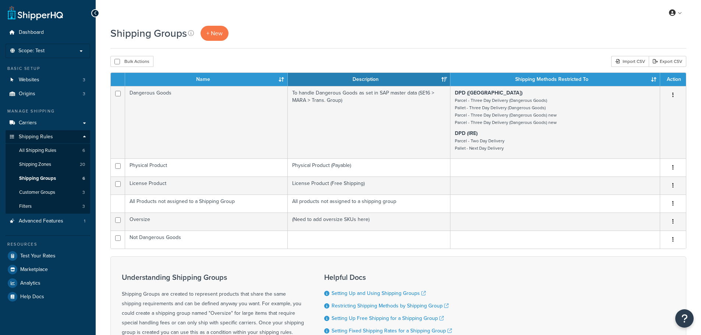  Describe the element at coordinates (27, 94) in the screenshot. I see `span: Origins` at that location.